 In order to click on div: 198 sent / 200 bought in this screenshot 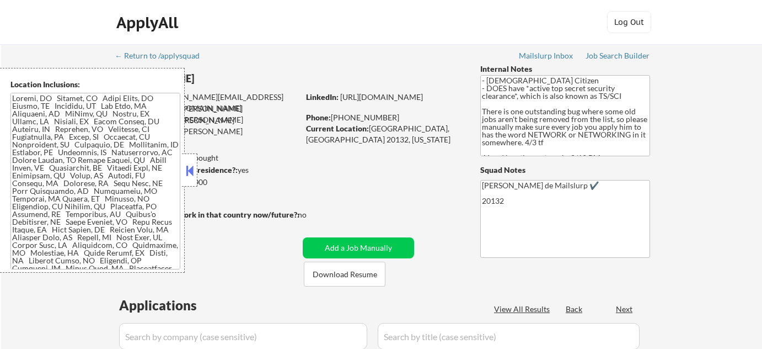, I will do `click(207, 158)`.